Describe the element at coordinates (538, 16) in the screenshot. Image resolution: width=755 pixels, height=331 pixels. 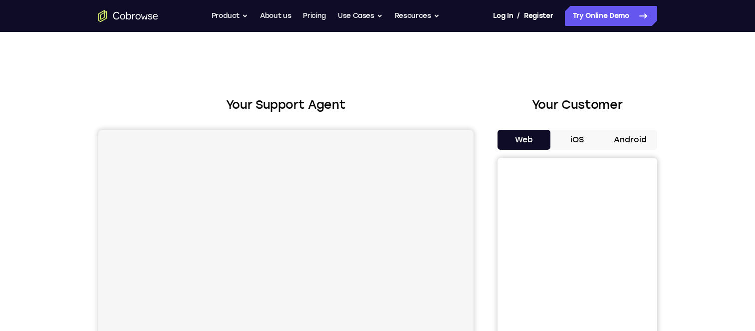
I see `a: Register` at that location.